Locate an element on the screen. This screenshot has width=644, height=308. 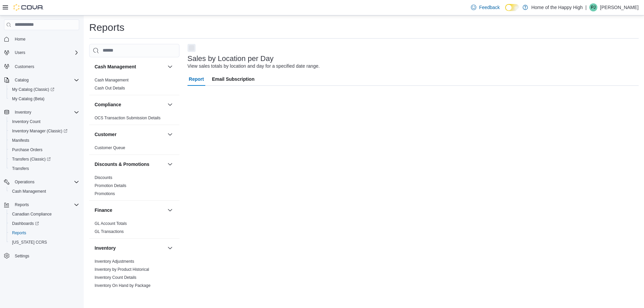
span: Canadian Compliance is located at coordinates (44, 214).